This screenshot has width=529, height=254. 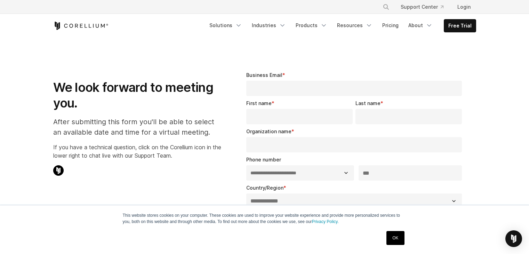 I want to click on a: Solutions, so click(x=226, y=25).